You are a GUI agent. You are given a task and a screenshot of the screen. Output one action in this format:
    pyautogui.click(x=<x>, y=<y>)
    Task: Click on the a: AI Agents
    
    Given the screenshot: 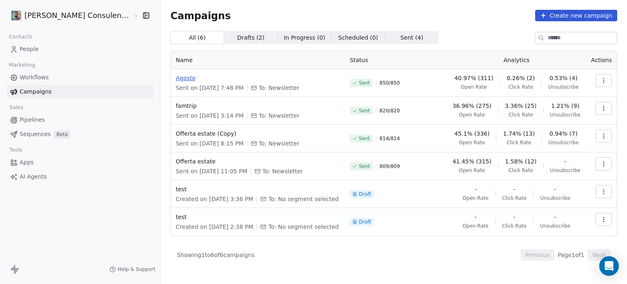 What is the action you would take?
    pyautogui.click(x=80, y=176)
    